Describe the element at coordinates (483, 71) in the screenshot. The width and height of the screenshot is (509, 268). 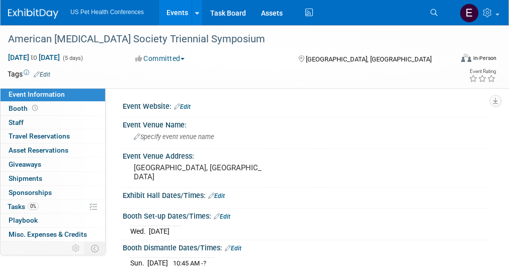
I see `div: Event Rating` at that location.